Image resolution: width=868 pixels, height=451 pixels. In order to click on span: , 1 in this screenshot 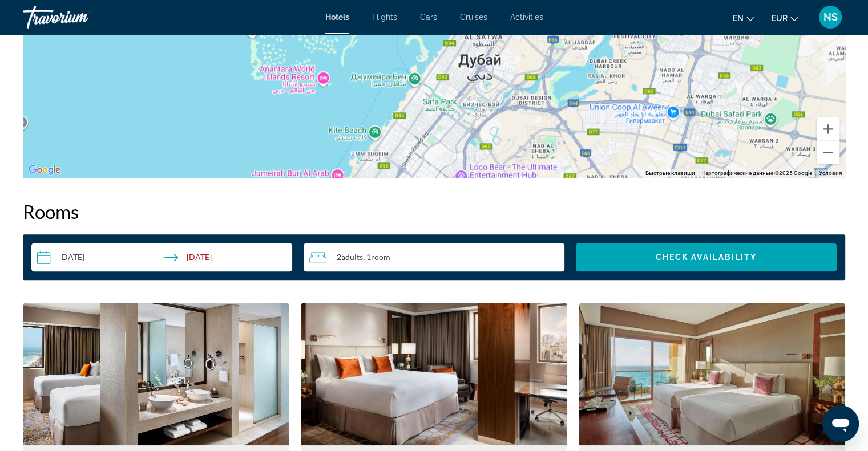, I will do `click(376, 257)`.